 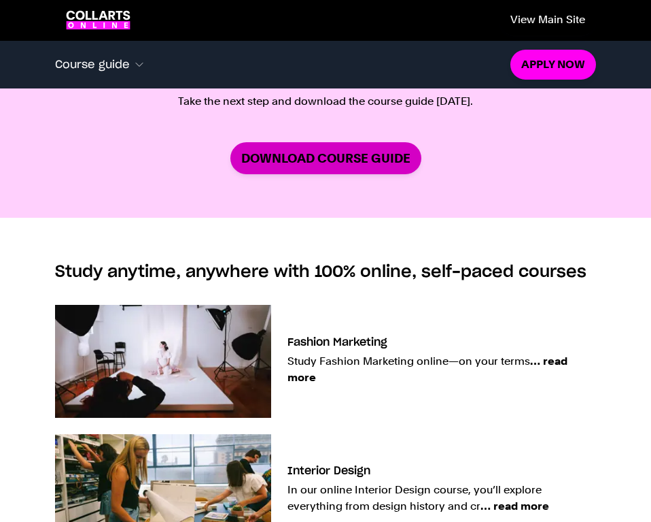 I want to click on span: … read more, so click(x=515, y=505).